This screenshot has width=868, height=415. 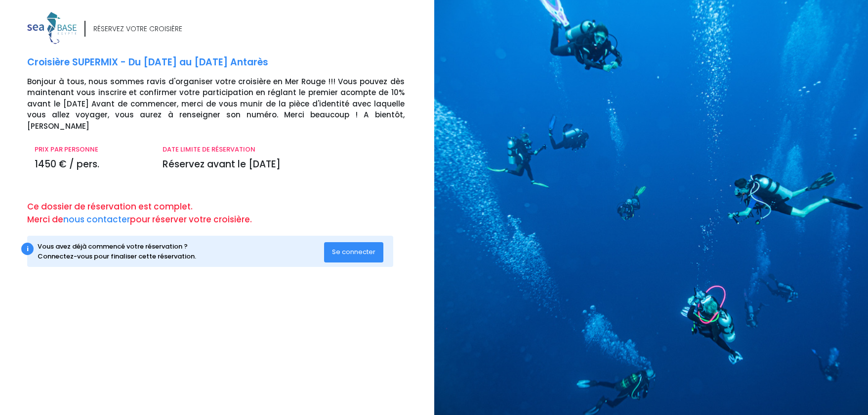 What do you see at coordinates (181, 251) in the screenshot?
I see `div: Vous avez déjà commencé votre réservation ? Connectez-vous pour finaliser cette réservation.` at bounding box center [181, 251].